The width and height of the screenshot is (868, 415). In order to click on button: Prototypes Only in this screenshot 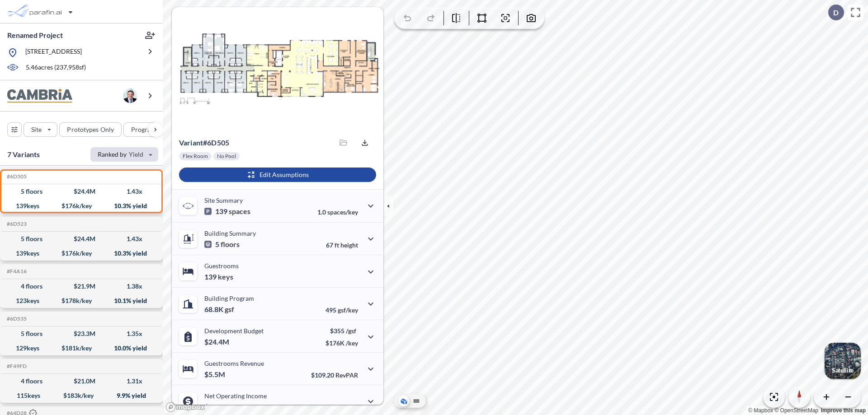, I will do `click(90, 130)`.